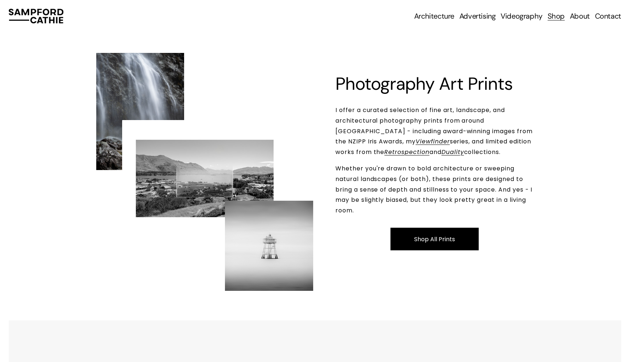  Describe the element at coordinates (556, 16) in the screenshot. I see `a: Shop` at that location.